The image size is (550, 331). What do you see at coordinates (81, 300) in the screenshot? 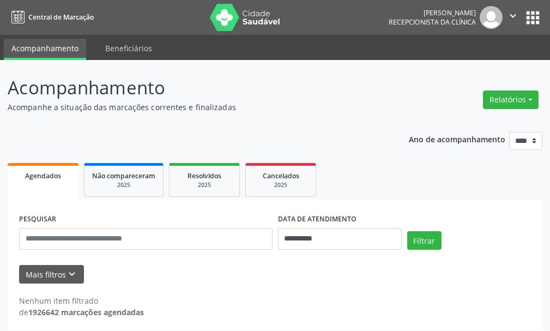
I see `div: Nenhum item filtrado` at bounding box center [81, 300].